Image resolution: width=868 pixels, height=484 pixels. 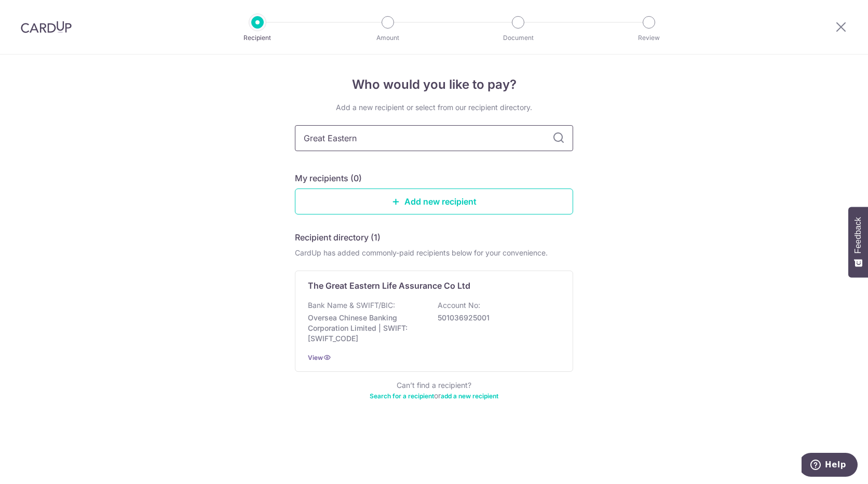 I want to click on a: Search for a recipient, so click(x=402, y=396).